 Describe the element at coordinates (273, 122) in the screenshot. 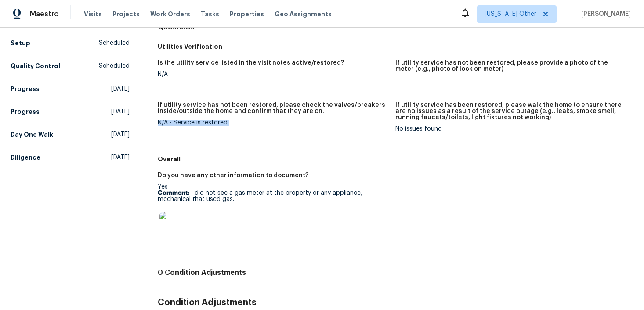

I see `div: N/A - Service is restored` at that location.